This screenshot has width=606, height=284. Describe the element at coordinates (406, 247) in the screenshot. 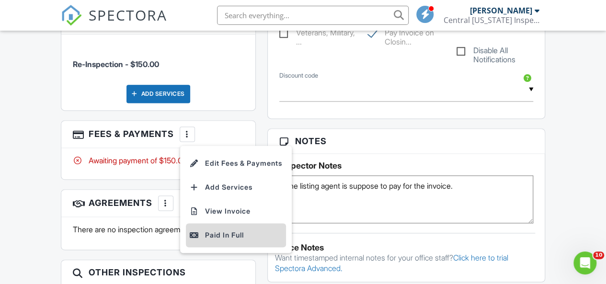

I see `div: Office Notes` at that location.